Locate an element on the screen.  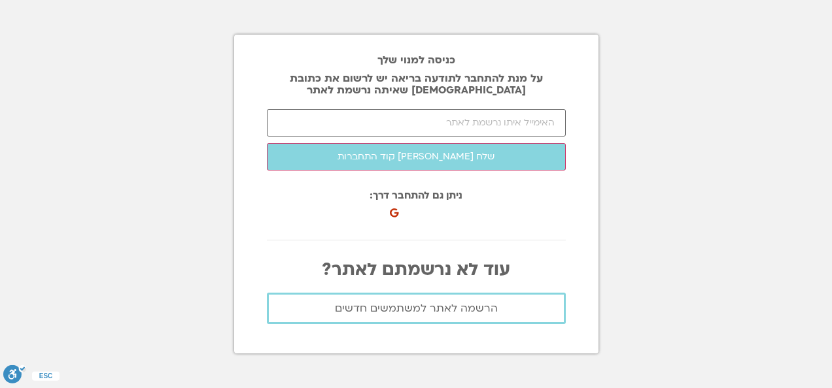
p: עוד לא נרשמתם לאתר? is located at coordinates (416, 270).